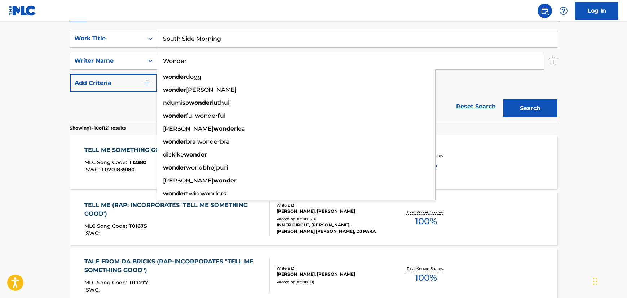  I want to click on a: TELL ME (RAP: INCORPORATES 'TELL ME SOMETHING GOOD')MLC Song Code:T01675ISWC:Writers (2)[PERSON_N..., so click(314, 219).